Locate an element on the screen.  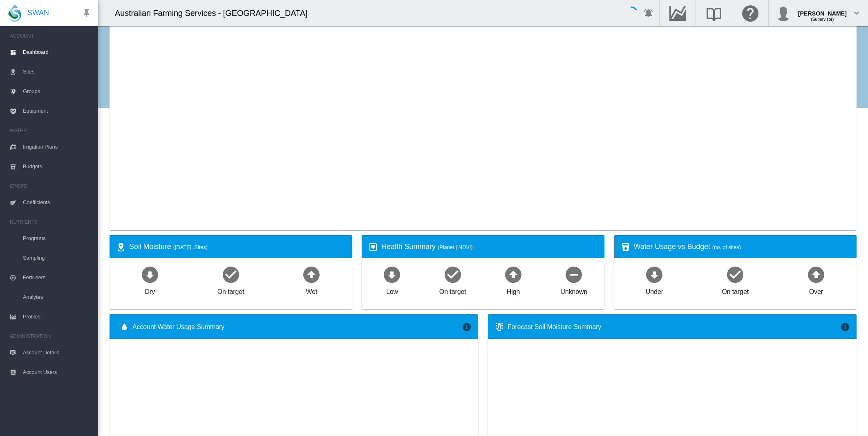
img: SWAN-Landscape-Logo-Colour-drop.png is located at coordinates (15, 13).